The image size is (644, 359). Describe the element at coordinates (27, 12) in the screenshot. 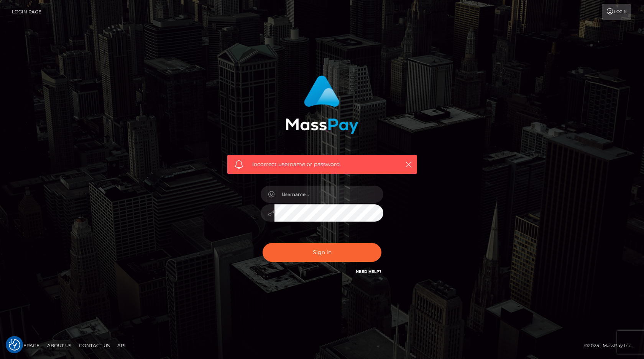

I see `a: Login Page` at that location.